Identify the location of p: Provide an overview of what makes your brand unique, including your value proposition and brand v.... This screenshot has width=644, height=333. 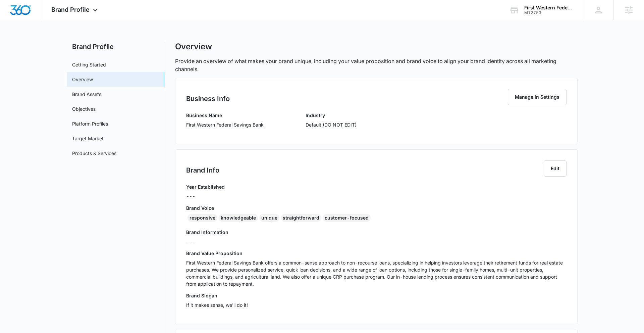
(377, 66).